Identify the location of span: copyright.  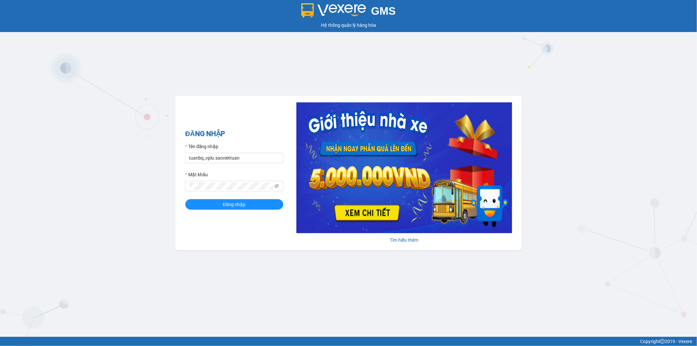
(663, 341).